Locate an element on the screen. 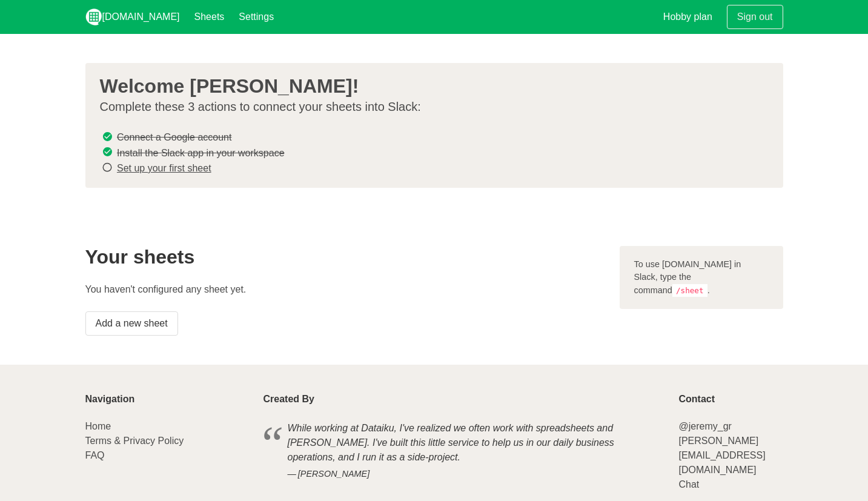 Image resolution: width=868 pixels, height=501 pixels. img: logo_v2_white.png is located at coordinates (94, 17).